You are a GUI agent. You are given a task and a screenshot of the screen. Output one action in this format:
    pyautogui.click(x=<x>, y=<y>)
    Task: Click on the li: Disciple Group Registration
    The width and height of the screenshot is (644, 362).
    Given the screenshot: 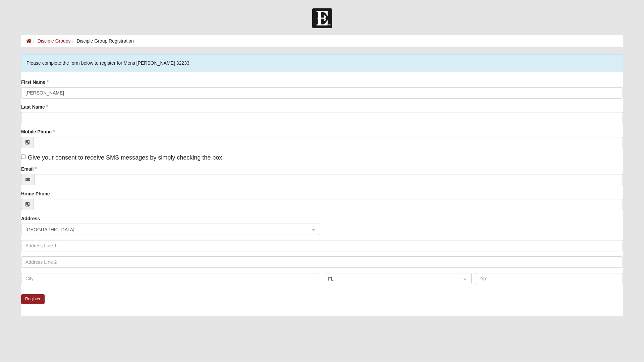 What is the action you would take?
    pyautogui.click(x=102, y=41)
    